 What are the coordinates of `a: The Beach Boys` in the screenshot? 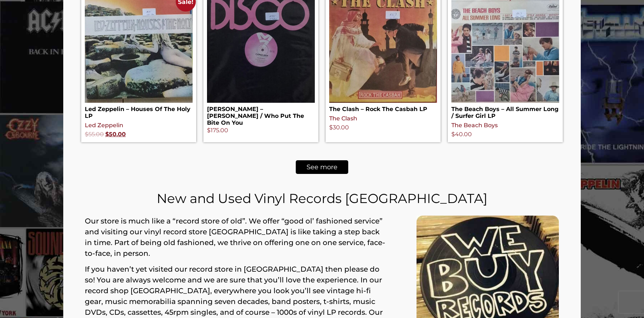 It's located at (474, 125).